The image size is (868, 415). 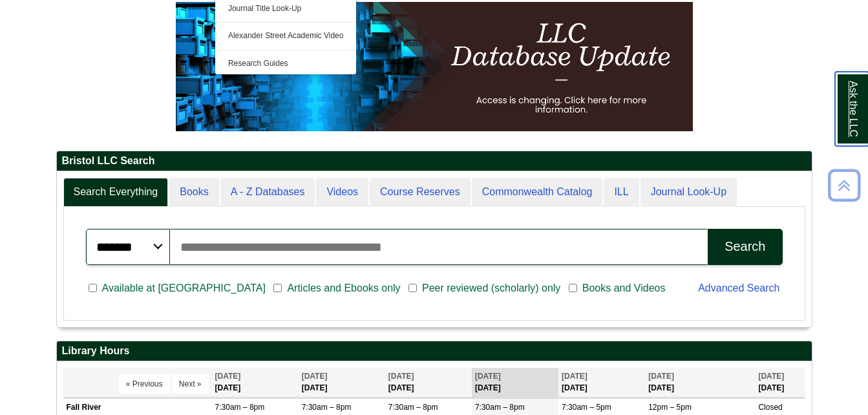 What do you see at coordinates (537, 192) in the screenshot?
I see `a: Commonwealth Catalog` at bounding box center [537, 192].